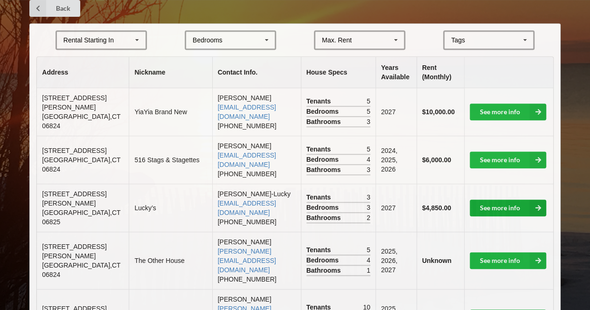  I want to click on th: Nickname, so click(170, 72).